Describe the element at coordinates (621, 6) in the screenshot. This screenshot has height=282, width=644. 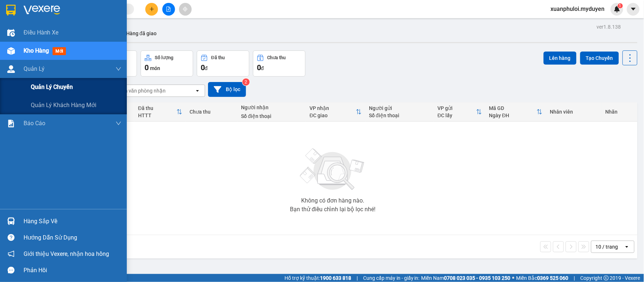
I see `sup: 1` at that location.